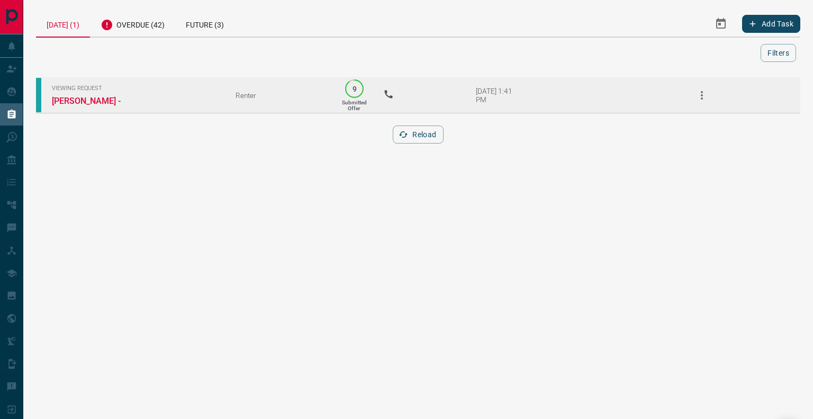 The image size is (813, 419). Describe the element at coordinates (205, 23) in the screenshot. I see `div: Future (3)` at that location.